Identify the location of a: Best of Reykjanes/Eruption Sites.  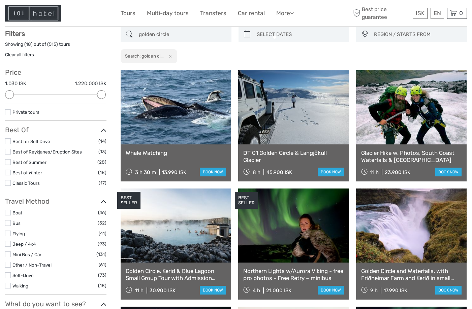
(47, 152).